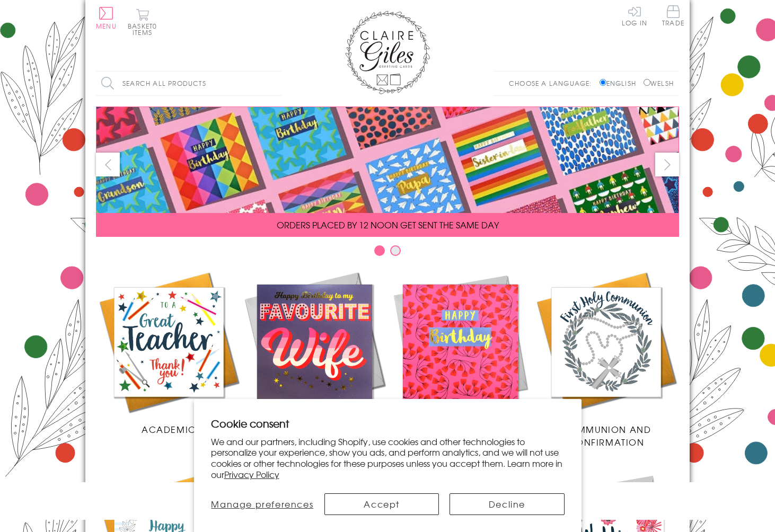  What do you see at coordinates (635, 15) in the screenshot?
I see `a: Log In` at bounding box center [635, 15].